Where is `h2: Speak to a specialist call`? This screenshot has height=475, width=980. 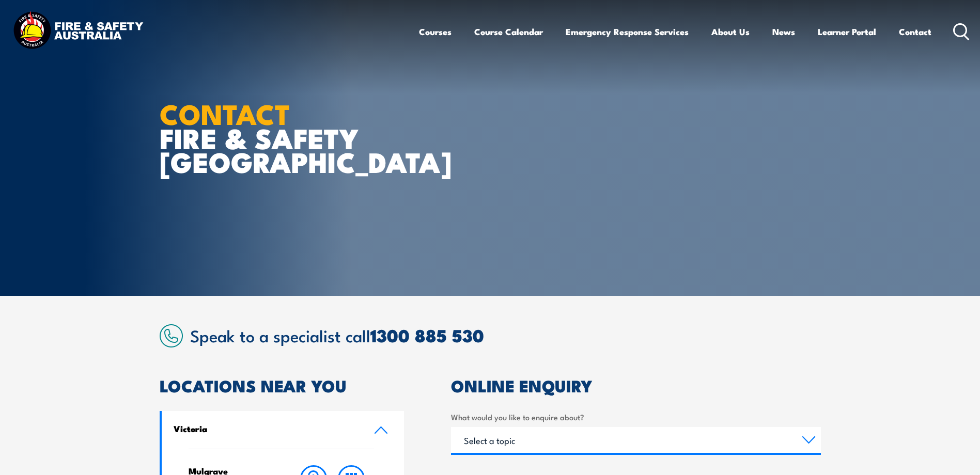
h2: Speak to a specialist call is located at coordinates (505, 335).